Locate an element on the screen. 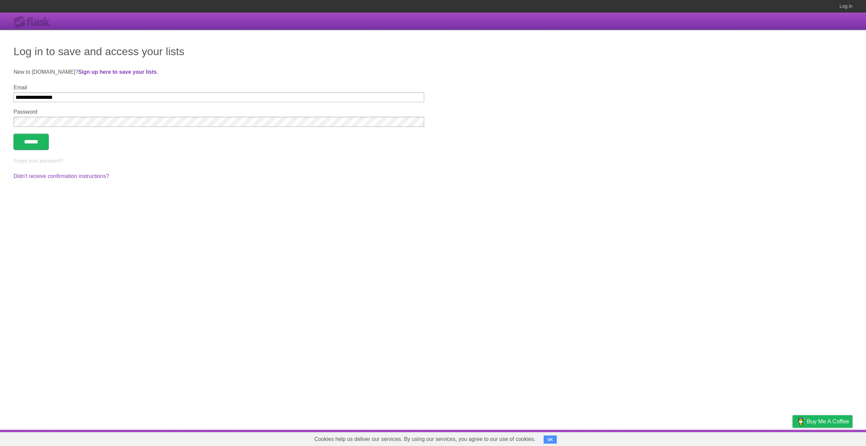  a: Suggest a feature is located at coordinates (831, 438).